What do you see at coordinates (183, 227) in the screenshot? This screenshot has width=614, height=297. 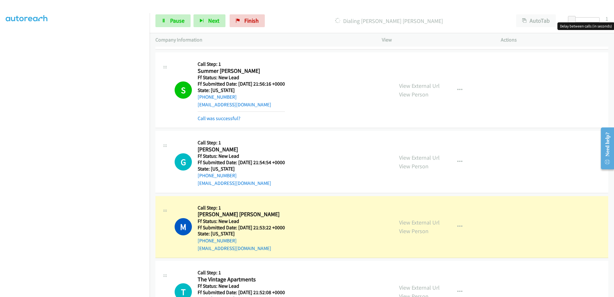 I see `h1: M` at bounding box center [183, 227].